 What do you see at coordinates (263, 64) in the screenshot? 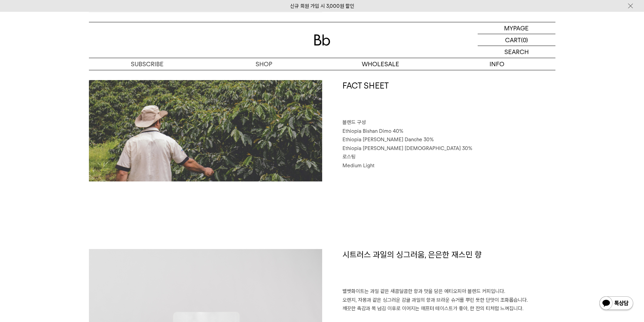
I see `a: SHOP` at bounding box center [263, 64].